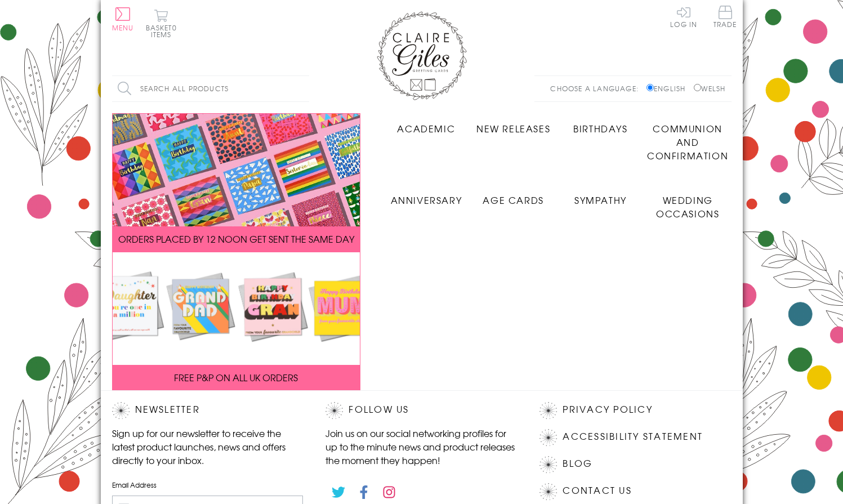  I want to click on button: Basket0 items, so click(161, 23).